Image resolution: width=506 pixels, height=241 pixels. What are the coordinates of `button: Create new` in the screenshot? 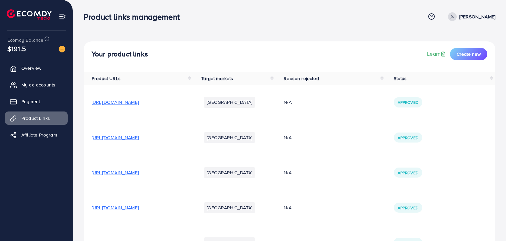 It's located at (469, 54).